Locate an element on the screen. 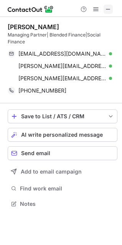  span: Find work email is located at coordinates (67, 188).